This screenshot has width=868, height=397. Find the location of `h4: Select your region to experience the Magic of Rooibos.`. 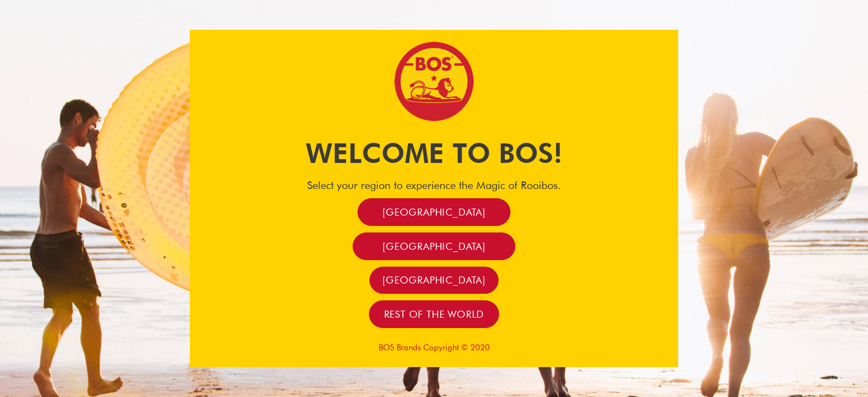

h4: Select your region to experience the Magic of Rooibos. is located at coordinates (434, 185).